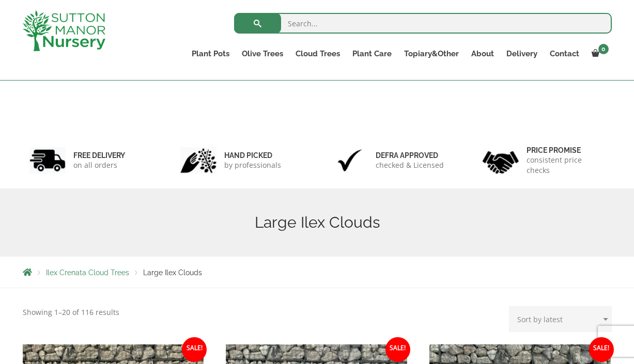 The height and width of the screenshot is (364, 634). Describe the element at coordinates (564, 54) in the screenshot. I see `a: Contact` at that location.